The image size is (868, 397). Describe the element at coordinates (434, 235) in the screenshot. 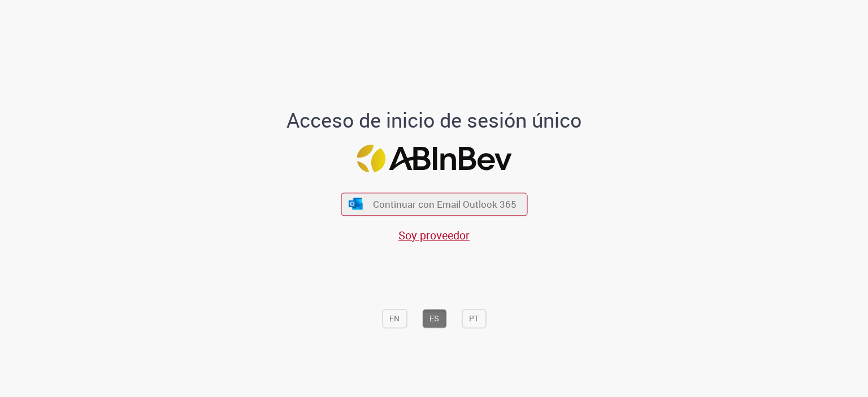

I see `span: Soy proveedor` at that location.